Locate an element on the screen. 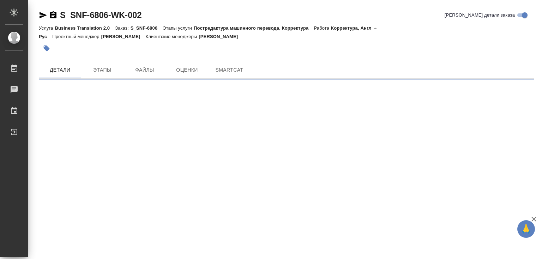 This screenshot has width=542, height=259. button: Добавить тэг is located at coordinates (47, 48).